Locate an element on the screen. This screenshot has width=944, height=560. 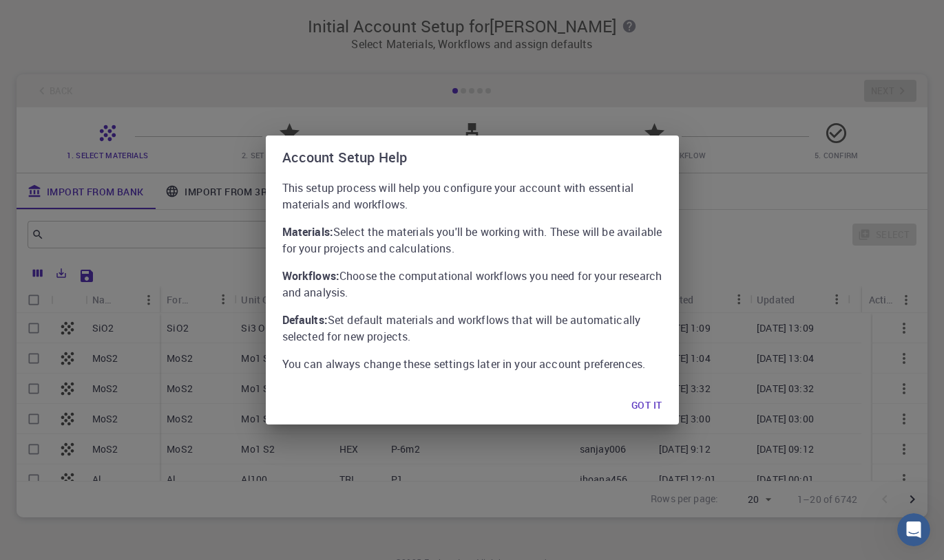
span: Support is located at coordinates (54, 16).